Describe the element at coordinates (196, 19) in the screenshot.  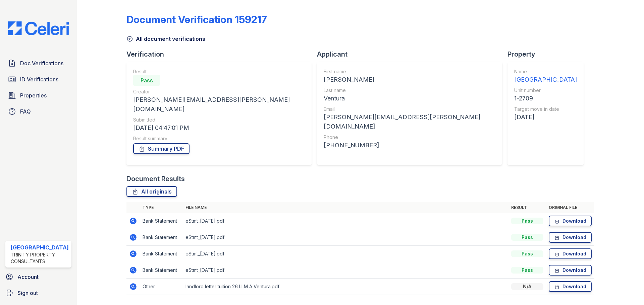
I see `div: Document Verification 159217` at that location.